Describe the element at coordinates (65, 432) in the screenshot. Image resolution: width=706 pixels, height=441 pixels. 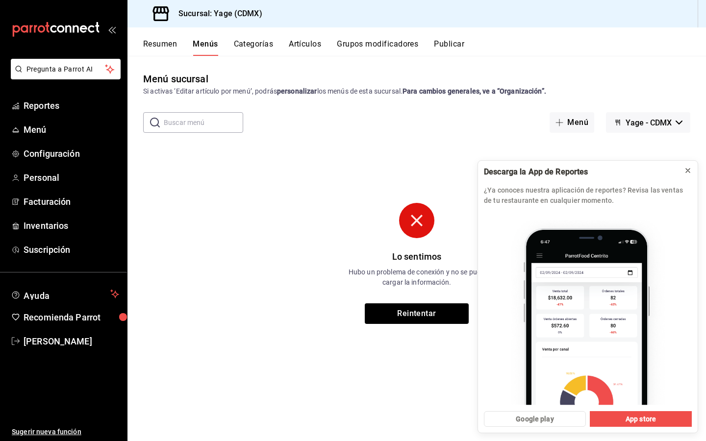
I see `span: Sugerir nueva función` at that location.